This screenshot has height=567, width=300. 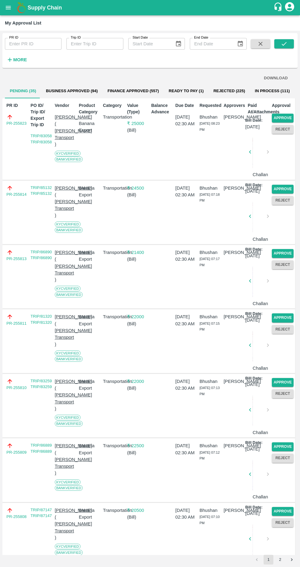 I want to click on p: Approvers, so click(x=234, y=105).